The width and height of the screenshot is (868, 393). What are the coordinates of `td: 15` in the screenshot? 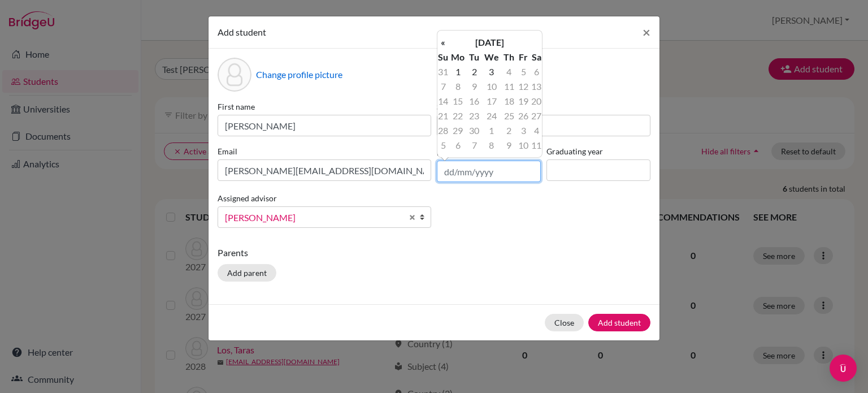 It's located at (458, 101).